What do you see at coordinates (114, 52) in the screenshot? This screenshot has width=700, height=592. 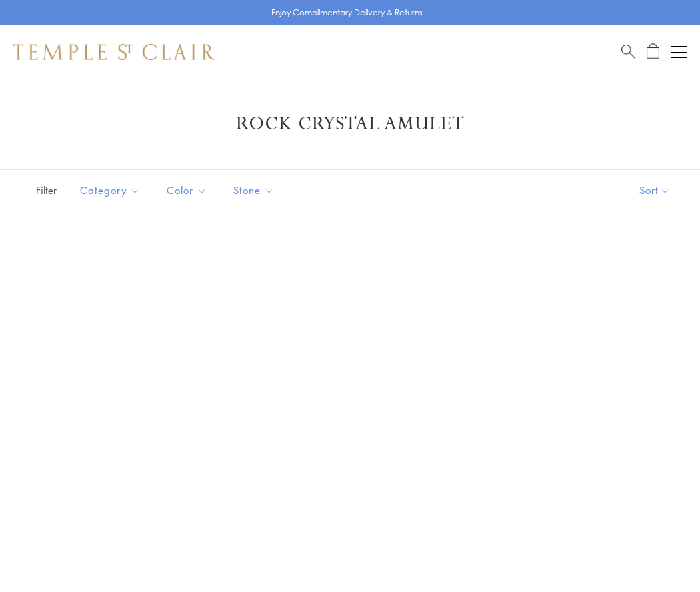 I see `img: Temple St. Clair` at bounding box center [114, 52].